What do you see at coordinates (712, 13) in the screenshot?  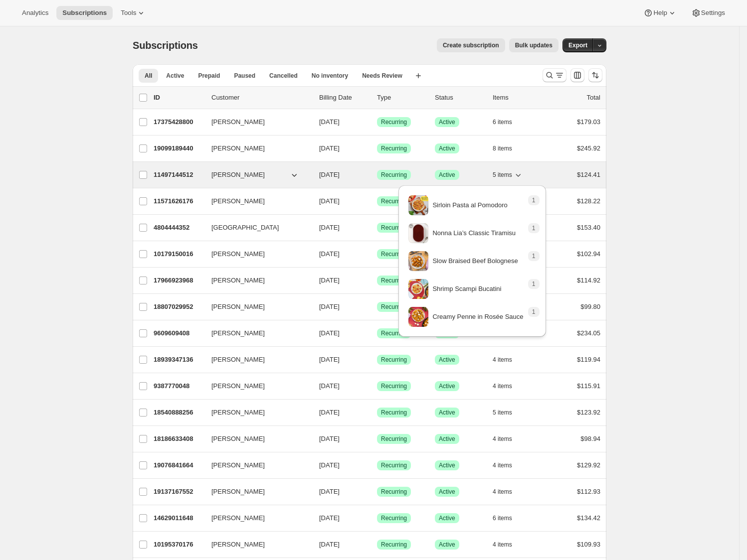 I see `span: Settings` at bounding box center [712, 13].